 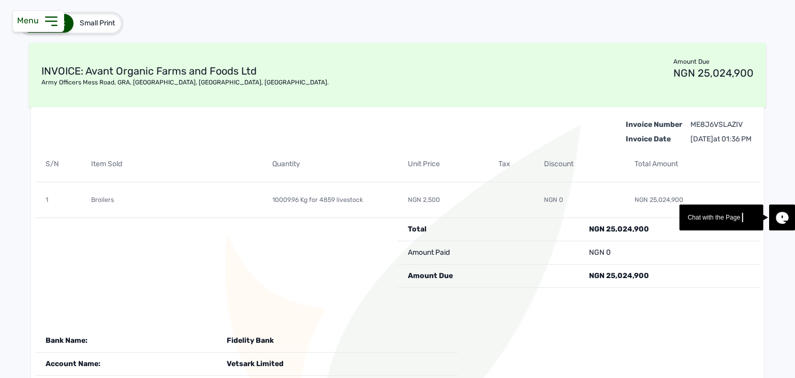 What do you see at coordinates (171, 164) in the screenshot?
I see `div: Item Sold` at bounding box center [171, 164].